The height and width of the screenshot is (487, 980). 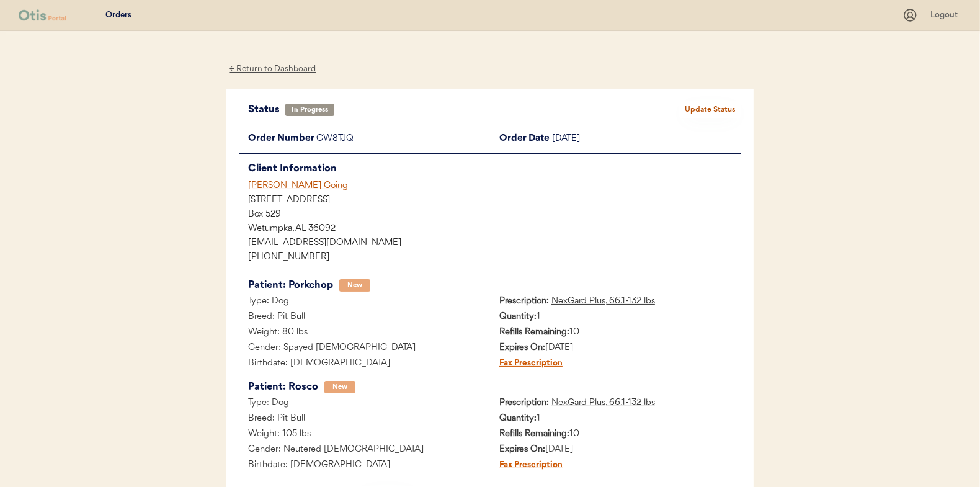 I want to click on div: Patient: Rosco, so click(x=283, y=387).